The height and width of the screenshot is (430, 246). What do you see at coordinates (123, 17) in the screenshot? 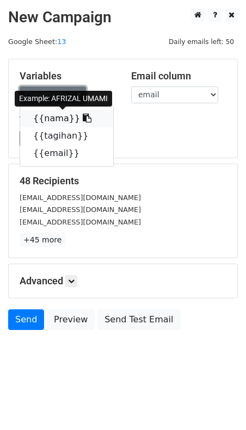
I see `h2: New Campaign` at bounding box center [123, 17].